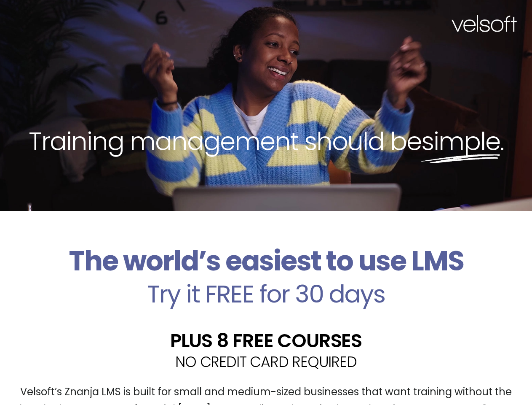  I want to click on span: simple, so click(460, 141).